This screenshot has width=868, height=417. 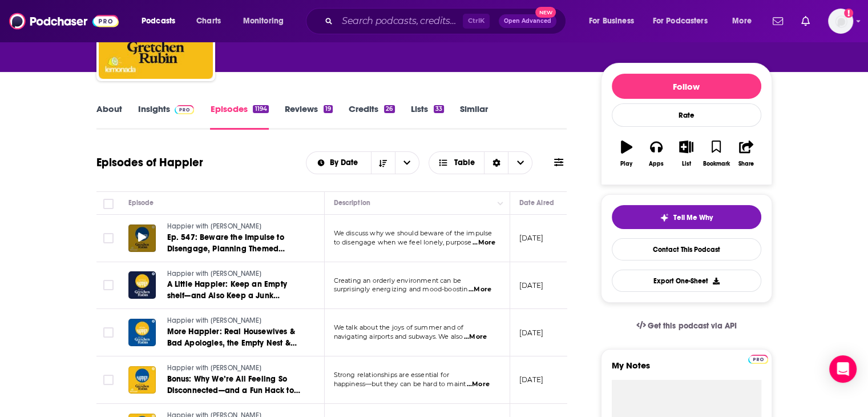 I want to click on span: Podcasts, so click(x=158, y=21).